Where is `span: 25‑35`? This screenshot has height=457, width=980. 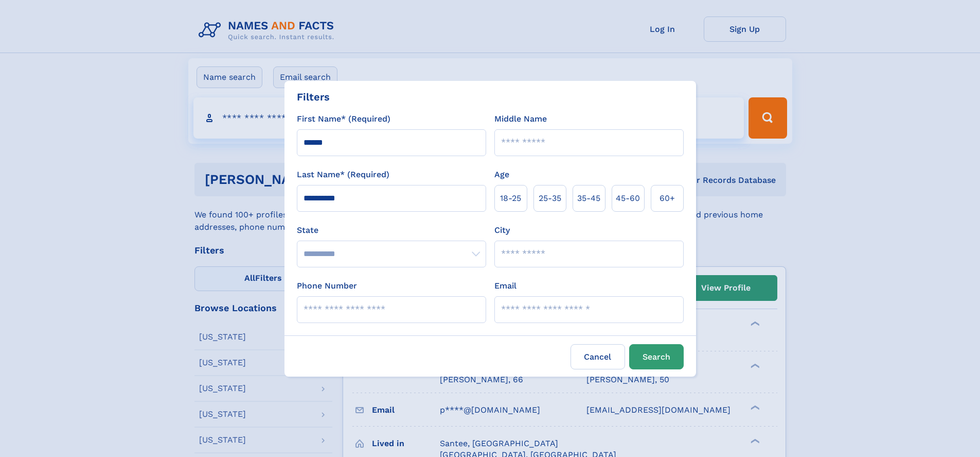
span: 25‑35 is located at coordinates (550, 198).